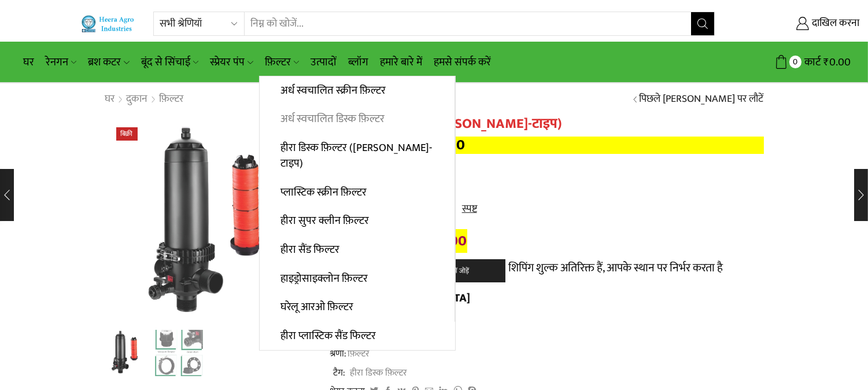 The width and height of the screenshot is (868, 390). What do you see at coordinates (462, 62) in the screenshot?
I see `a: हमसे संपर्क करें` at bounding box center [462, 62].